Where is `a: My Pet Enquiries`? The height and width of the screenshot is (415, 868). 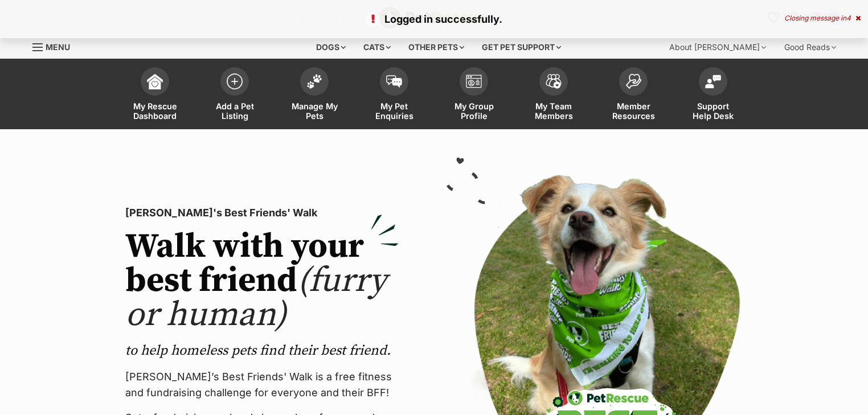 a: My Pet Enquiries is located at coordinates (394, 95).